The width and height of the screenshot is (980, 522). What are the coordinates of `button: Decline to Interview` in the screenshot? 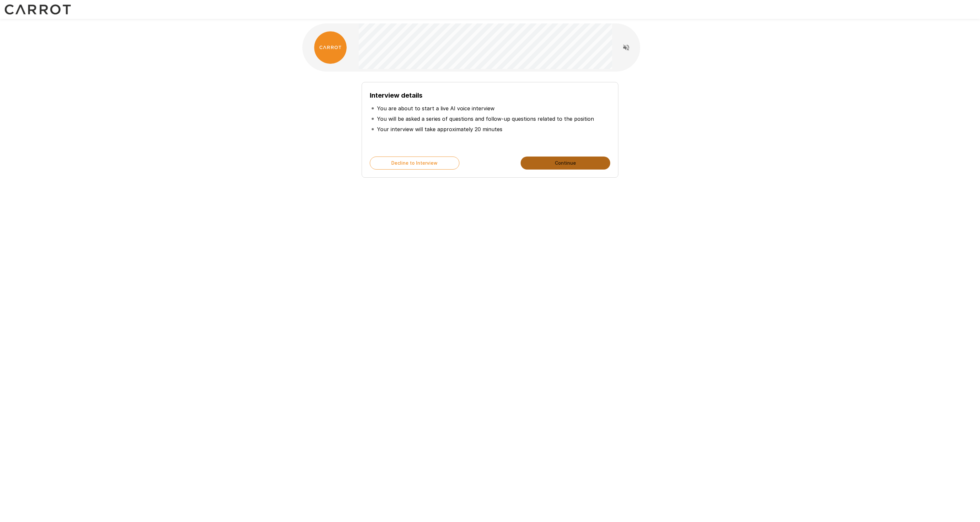 It's located at (414, 163).